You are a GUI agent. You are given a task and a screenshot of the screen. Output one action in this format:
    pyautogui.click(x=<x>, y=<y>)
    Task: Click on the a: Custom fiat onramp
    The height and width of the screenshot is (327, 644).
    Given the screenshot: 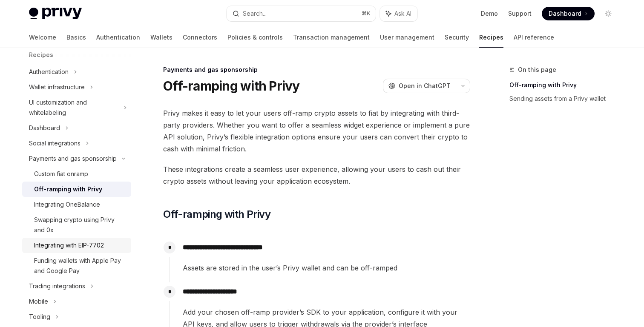 What is the action you would take?
    pyautogui.click(x=77, y=174)
    